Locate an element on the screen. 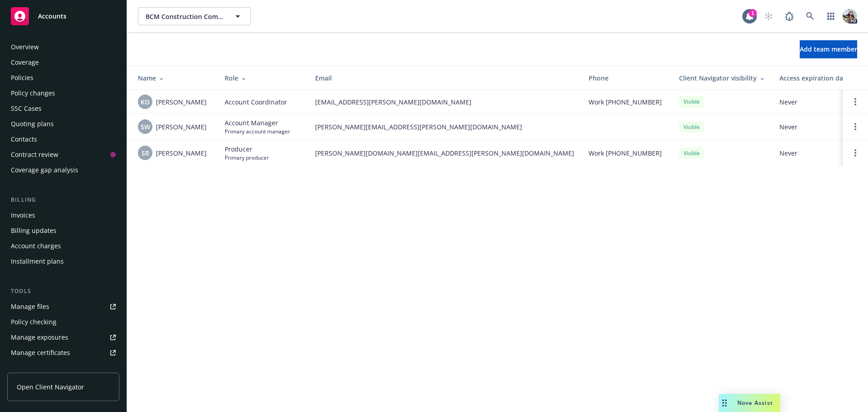 The width and height of the screenshot is (868, 412). div: Contract review is located at coordinates (34, 155).